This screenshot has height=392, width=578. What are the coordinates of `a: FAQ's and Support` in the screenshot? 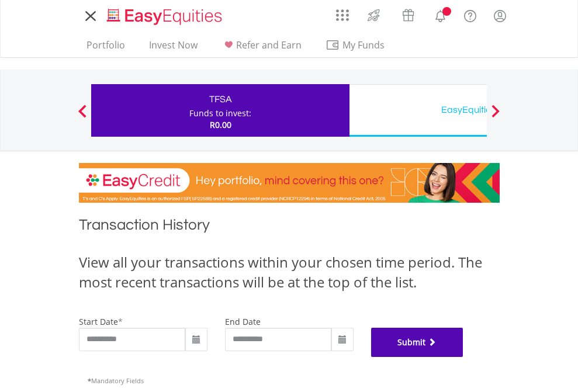 It's located at (470, 14).